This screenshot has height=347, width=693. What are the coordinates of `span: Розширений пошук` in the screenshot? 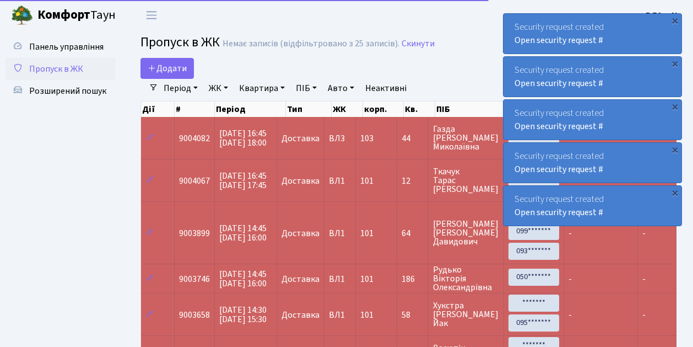 It's located at (68, 91).